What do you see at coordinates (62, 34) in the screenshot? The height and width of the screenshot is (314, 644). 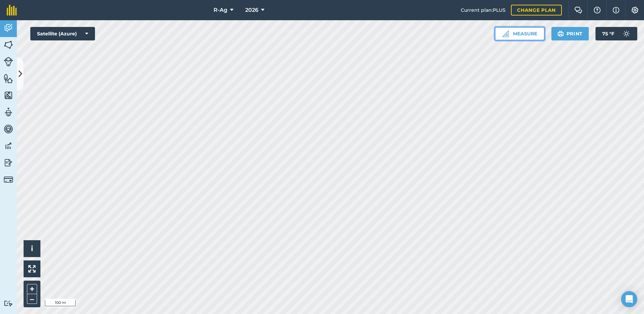 I see `button: Satellite (Azure)` at bounding box center [62, 34].